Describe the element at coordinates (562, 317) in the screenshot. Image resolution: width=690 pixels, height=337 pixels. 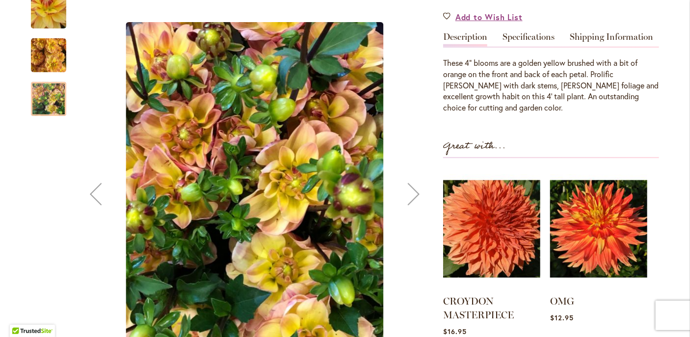
I see `span: $12.95` at that location.